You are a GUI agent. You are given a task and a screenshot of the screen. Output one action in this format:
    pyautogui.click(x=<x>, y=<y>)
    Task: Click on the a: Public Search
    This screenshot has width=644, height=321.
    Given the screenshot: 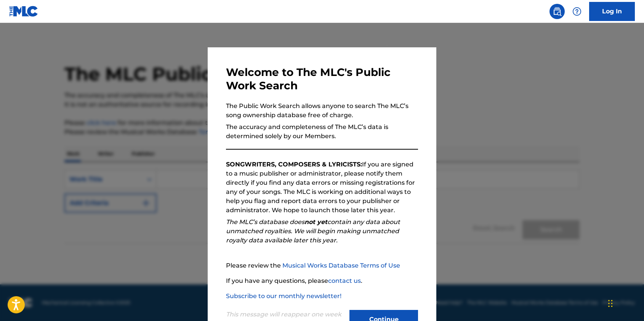 What is the action you would take?
    pyautogui.click(x=558, y=11)
    